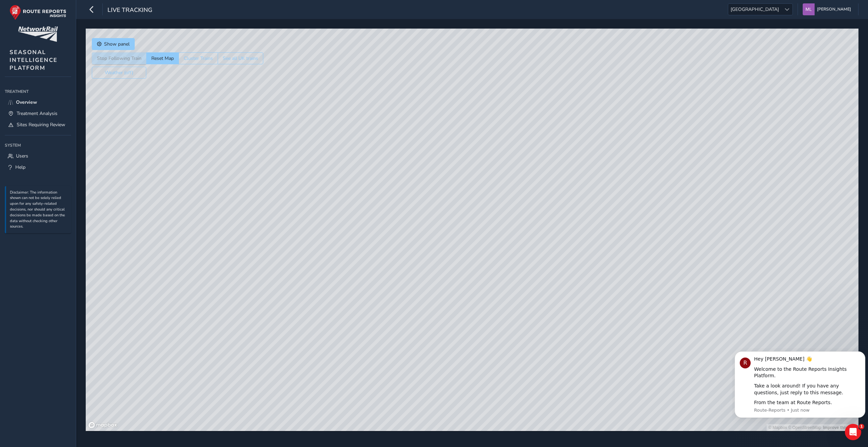 This screenshot has width=868, height=447. Describe the element at coordinates (68, 37) in the screenshot. I see `div: message notification from Route-Reports, Just now. Hey Matthew 👋 Welcome to the Route Reports Ins...` at that location.